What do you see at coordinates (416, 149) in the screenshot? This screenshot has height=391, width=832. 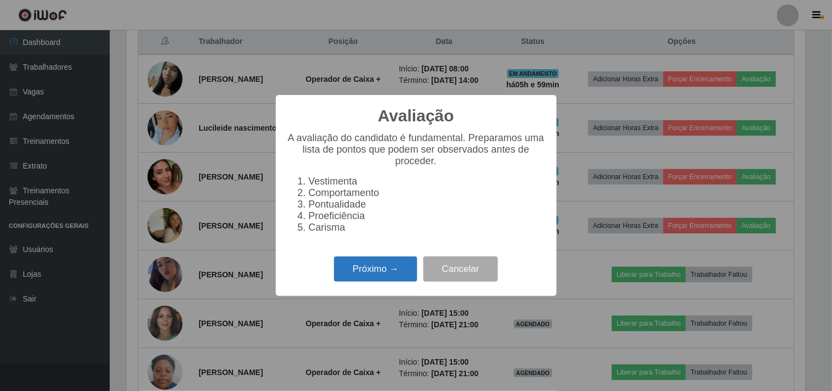 I see `p: A avaliação do candidato é fundamental. Preparamos uma lista de pontos que podem ser observados a...` at bounding box center [416, 149].